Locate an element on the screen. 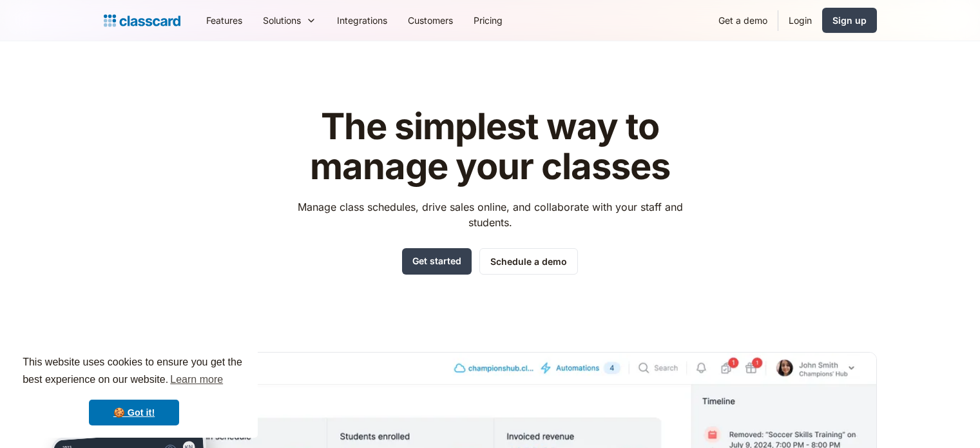 The width and height of the screenshot is (980, 448). a: Get a demo is located at coordinates (743, 20).